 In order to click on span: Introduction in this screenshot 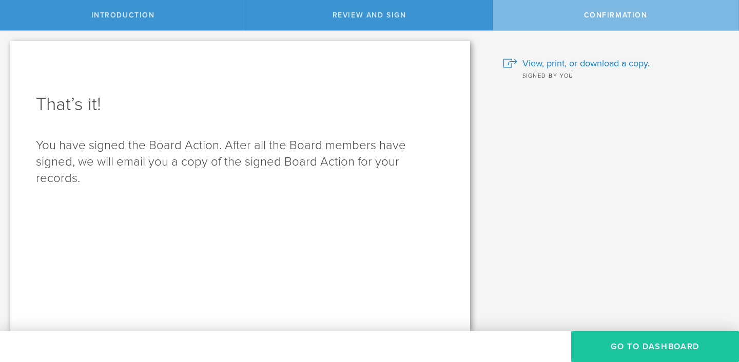, I will do `click(123, 15)`.